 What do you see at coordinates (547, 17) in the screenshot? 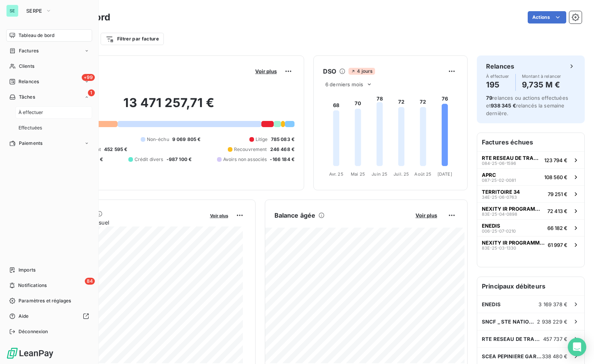
I see `button: Actions` at bounding box center [547, 17].